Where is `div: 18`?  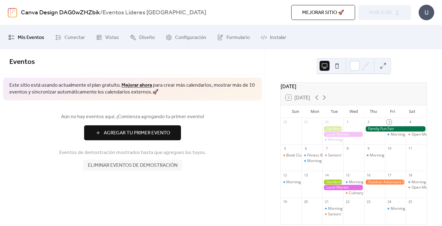 div: 18 is located at coordinates (410, 175).